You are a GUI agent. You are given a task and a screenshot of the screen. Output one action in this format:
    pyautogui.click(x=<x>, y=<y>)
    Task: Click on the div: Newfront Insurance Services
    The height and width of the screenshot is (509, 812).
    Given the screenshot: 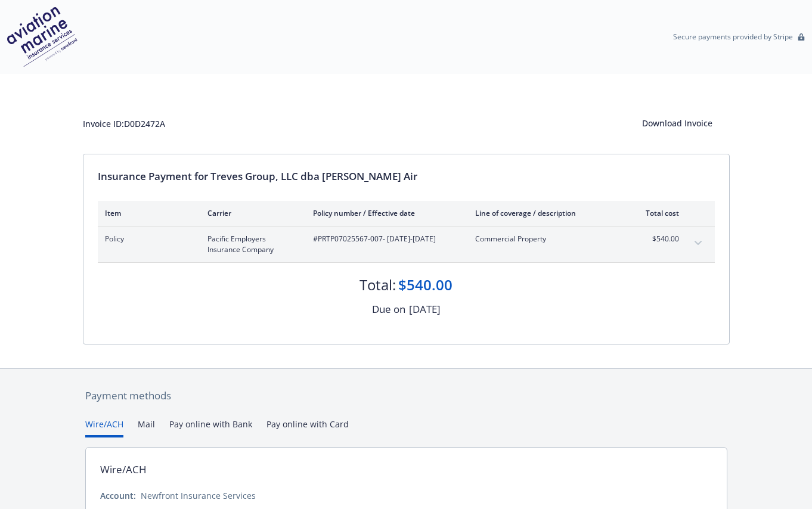 What is the action you would take?
    pyautogui.click(x=198, y=495)
    